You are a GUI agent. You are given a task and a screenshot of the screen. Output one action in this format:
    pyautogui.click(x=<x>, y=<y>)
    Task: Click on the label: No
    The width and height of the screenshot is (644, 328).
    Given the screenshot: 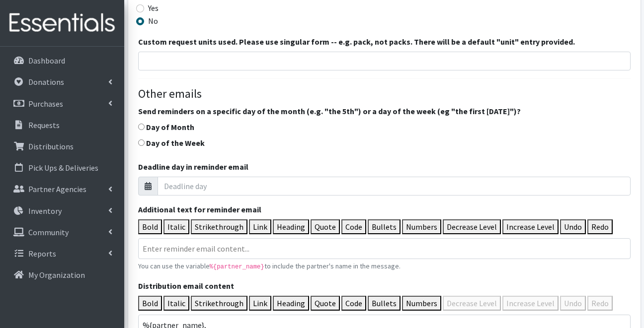 What is the action you would take?
    pyautogui.click(x=153, y=21)
    